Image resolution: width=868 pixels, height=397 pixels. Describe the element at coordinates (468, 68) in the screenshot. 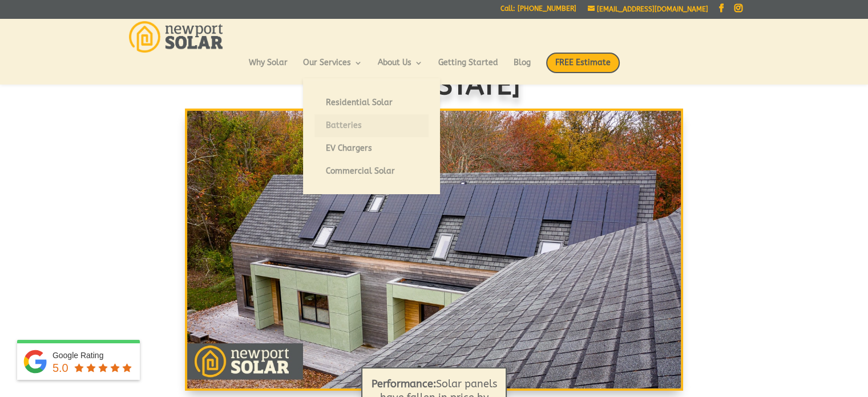

I see `a: Getting Started` at that location.